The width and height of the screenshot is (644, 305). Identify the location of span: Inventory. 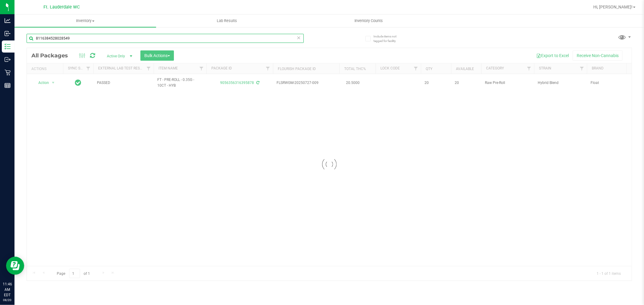
(85, 21).